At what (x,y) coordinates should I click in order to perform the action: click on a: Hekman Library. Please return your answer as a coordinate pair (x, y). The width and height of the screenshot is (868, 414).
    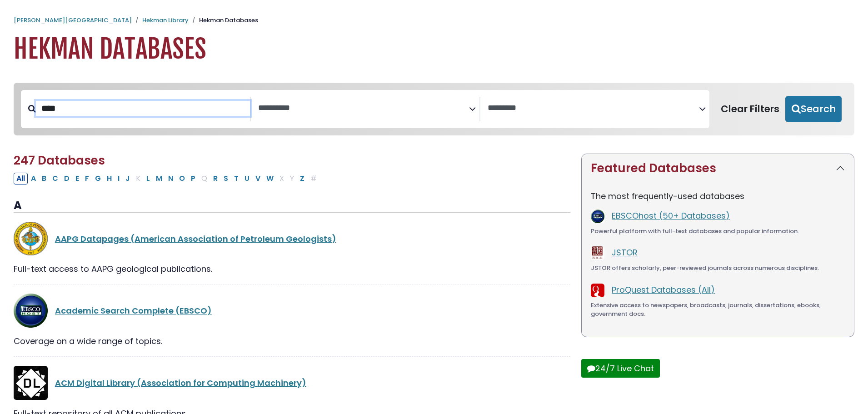
    Looking at the image, I should click on (166, 20).